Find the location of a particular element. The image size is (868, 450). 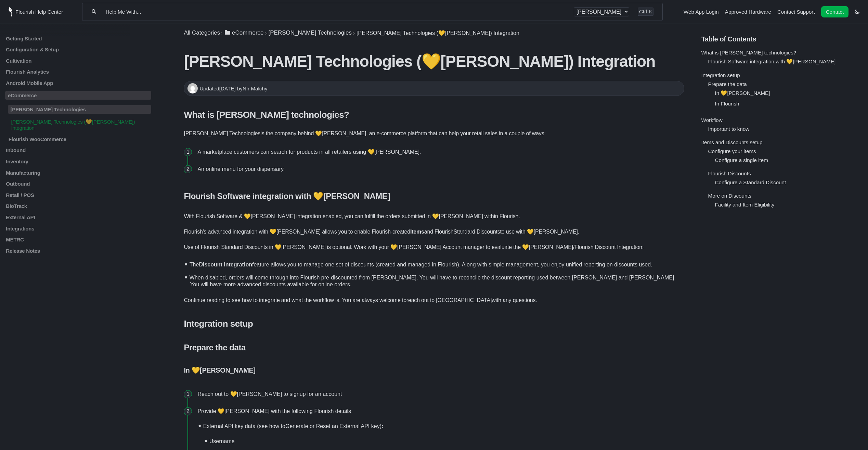

h5: Table of Contents is located at coordinates (782, 39).